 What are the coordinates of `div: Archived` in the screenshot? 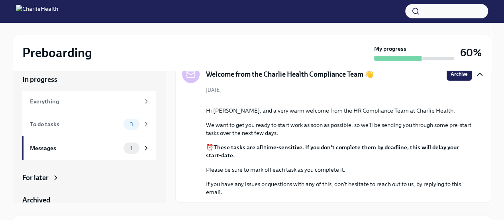 It's located at (89, 200).